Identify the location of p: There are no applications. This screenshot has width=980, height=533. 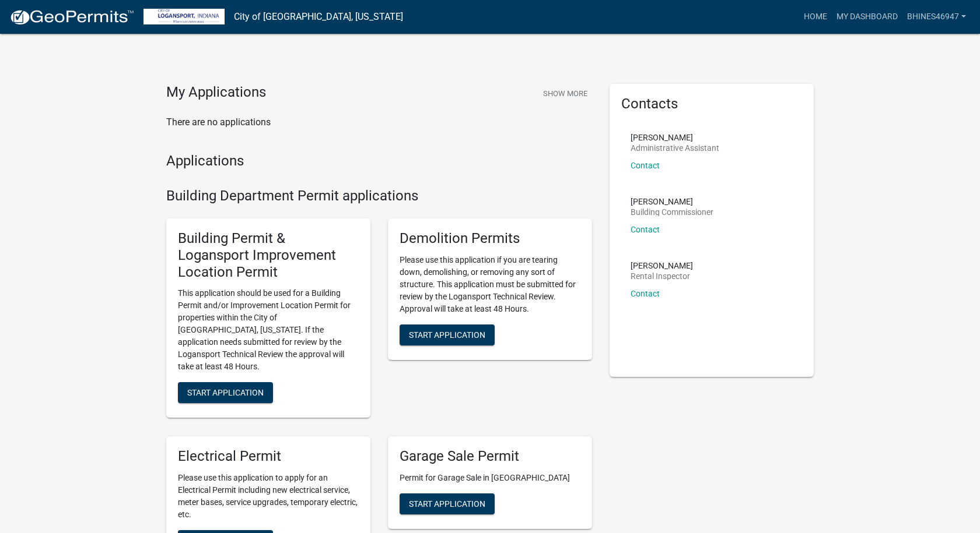
(379, 122).